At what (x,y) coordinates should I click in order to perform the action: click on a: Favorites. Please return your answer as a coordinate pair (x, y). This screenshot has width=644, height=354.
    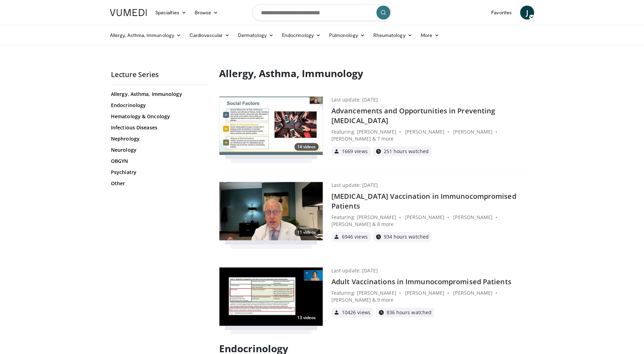
    Looking at the image, I should click on (502, 12).